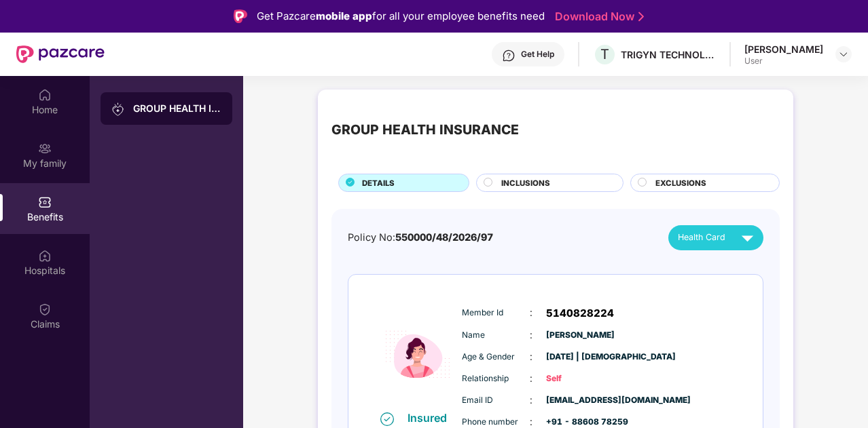  What do you see at coordinates (401, 16) in the screenshot?
I see `div: Get Pazcare for all your employee benefits need` at bounding box center [401, 16].